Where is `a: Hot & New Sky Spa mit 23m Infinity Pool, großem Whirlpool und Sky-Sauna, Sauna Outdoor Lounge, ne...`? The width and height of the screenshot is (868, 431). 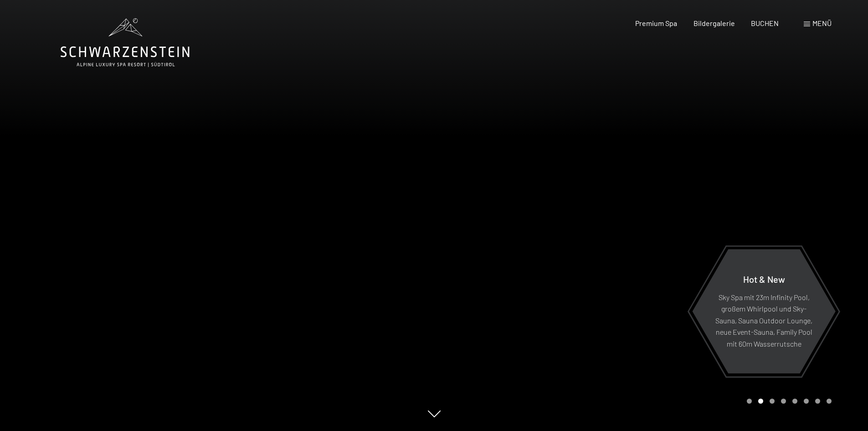
a: Hot & New Sky Spa mit 23m Infinity Pool, großem Whirlpool und Sky-Sauna, Sauna Outdoor Lounge, ne... is located at coordinates (764, 311).